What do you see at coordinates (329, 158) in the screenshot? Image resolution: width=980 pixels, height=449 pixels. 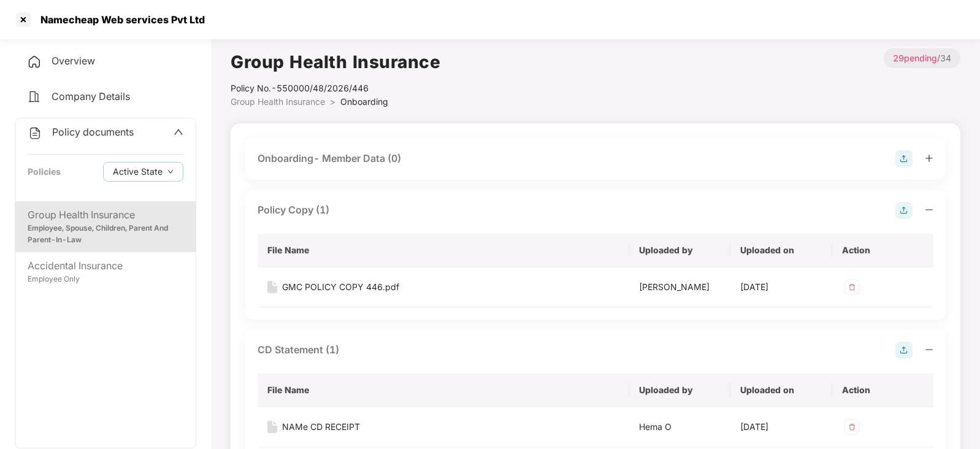 I see `div: Onboarding- Member Data (0)` at bounding box center [329, 158].